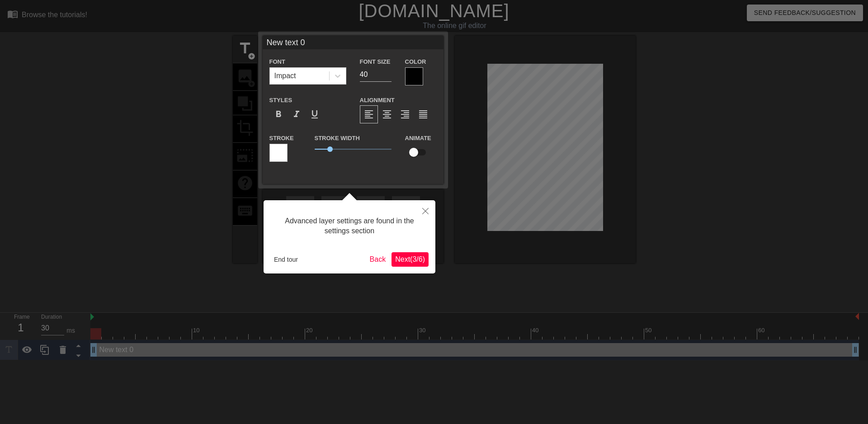 Image resolution: width=868 pixels, height=424 pixels. I want to click on button: Next, so click(410, 260).